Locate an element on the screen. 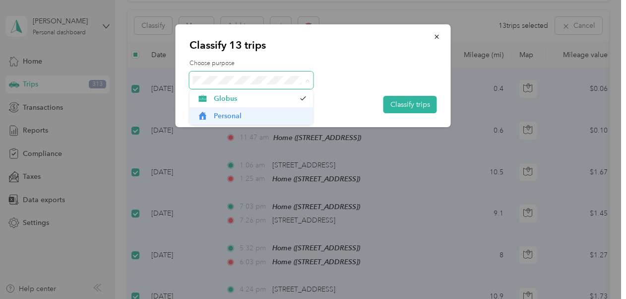 This screenshot has height=299, width=626. label: Choose purpose is located at coordinates (313, 63).